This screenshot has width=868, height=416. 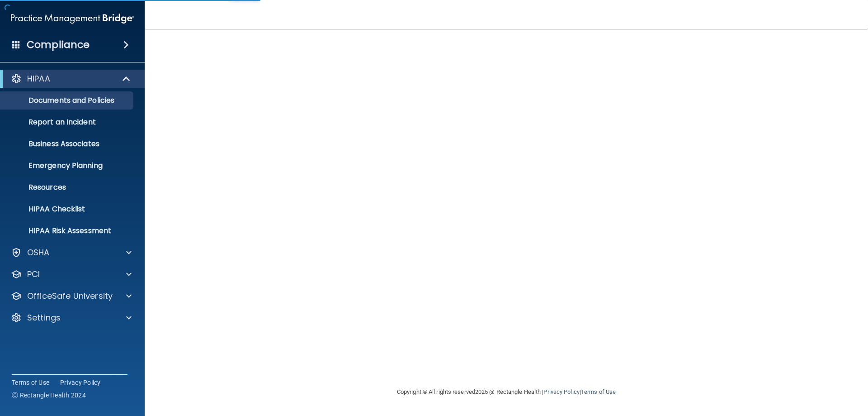 What do you see at coordinates (67, 187) in the screenshot?
I see `p: Resources` at bounding box center [67, 187].